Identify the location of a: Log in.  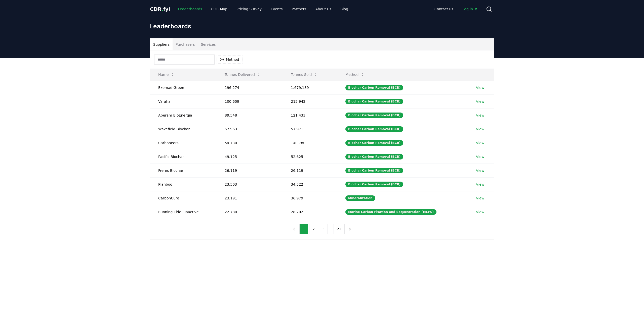
(470, 9).